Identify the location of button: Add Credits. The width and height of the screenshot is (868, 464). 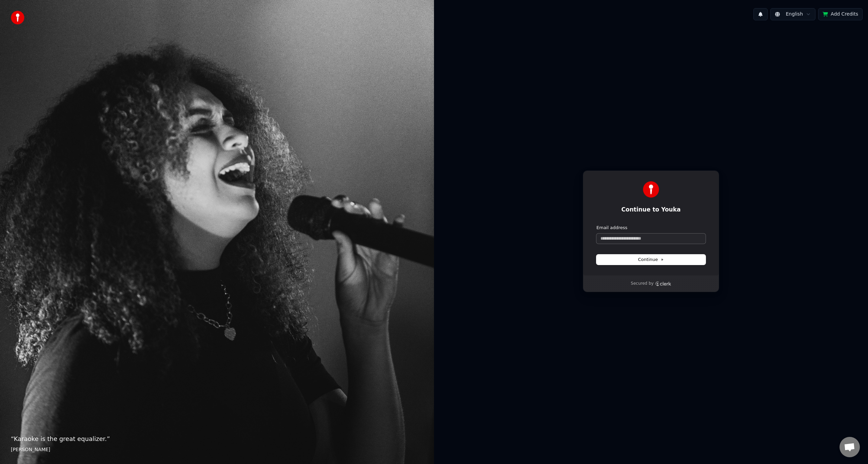
(840, 14).